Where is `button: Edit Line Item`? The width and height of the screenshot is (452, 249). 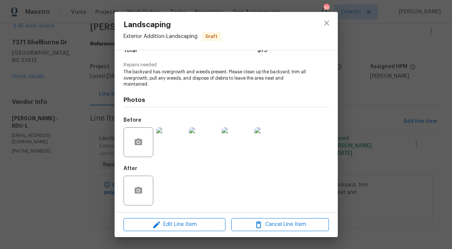
button: Edit Line Item is located at coordinates (175, 224).